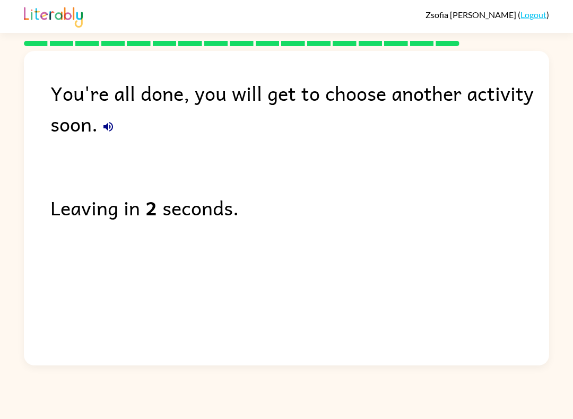 The image size is (573, 419). What do you see at coordinates (533, 14) in the screenshot?
I see `a: Logout` at bounding box center [533, 14].